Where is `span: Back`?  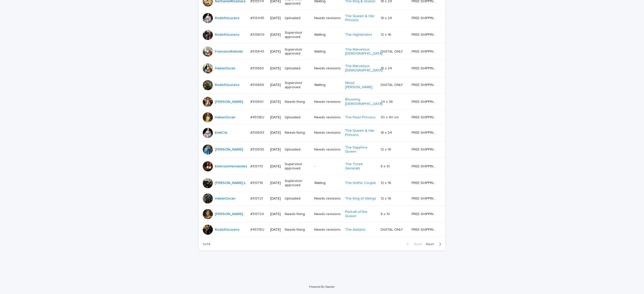
span: Back is located at coordinates (416, 245).